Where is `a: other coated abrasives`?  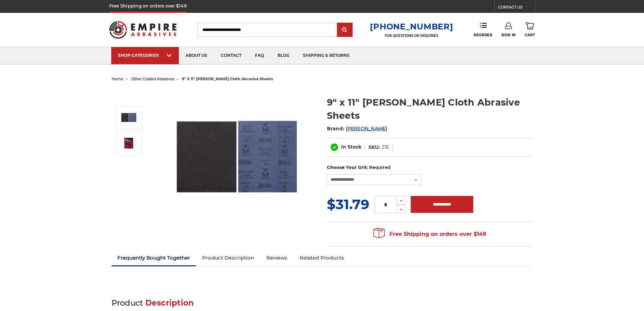 a: other coated abrasives is located at coordinates (153, 79).